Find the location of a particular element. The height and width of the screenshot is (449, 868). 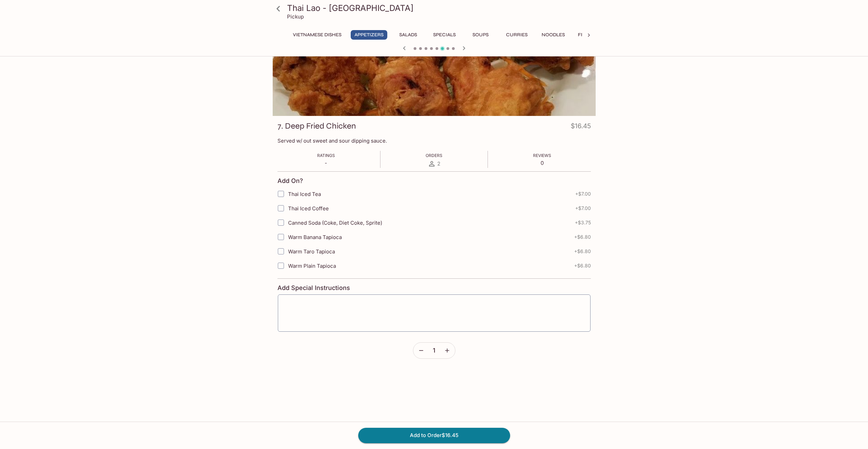

p: Served w/ out sweet and sour dipping sauce. is located at coordinates (434, 141).